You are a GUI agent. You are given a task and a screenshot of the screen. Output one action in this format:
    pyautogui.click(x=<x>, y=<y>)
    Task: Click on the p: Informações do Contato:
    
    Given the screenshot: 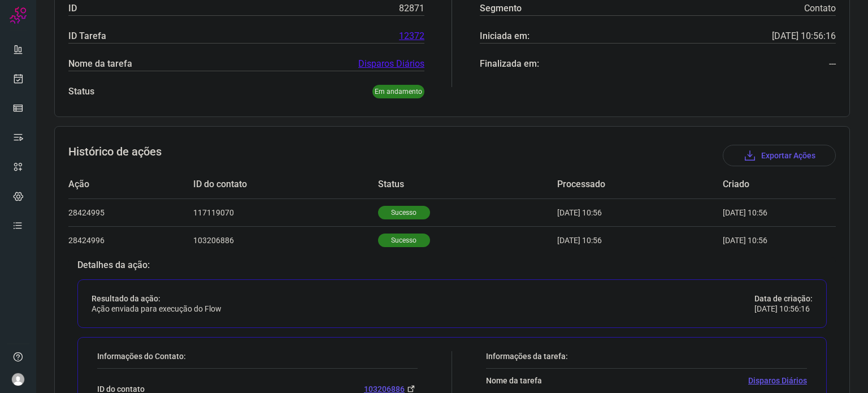 What is the action you would take?
    pyautogui.click(x=257, y=356)
    